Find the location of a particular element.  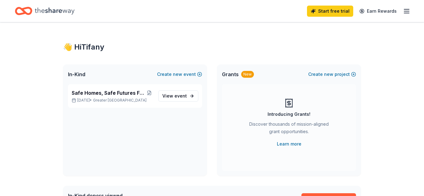

span: event is located at coordinates (181, 96).